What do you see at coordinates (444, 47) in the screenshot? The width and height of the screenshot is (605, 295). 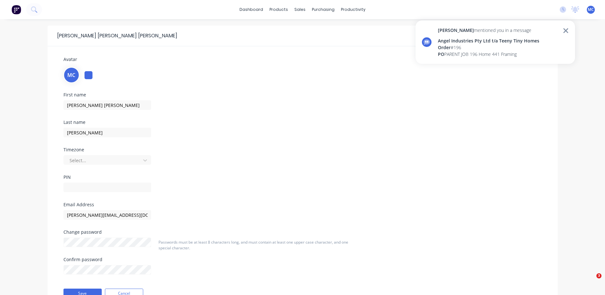 I see `span: Order` at bounding box center [444, 47].